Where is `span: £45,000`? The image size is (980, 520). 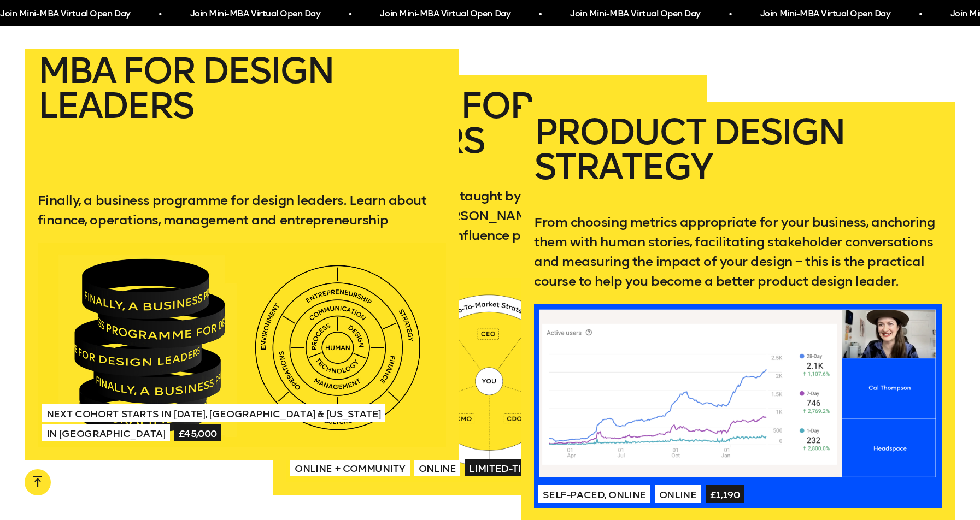
span: £45,000 is located at coordinates (198, 432).